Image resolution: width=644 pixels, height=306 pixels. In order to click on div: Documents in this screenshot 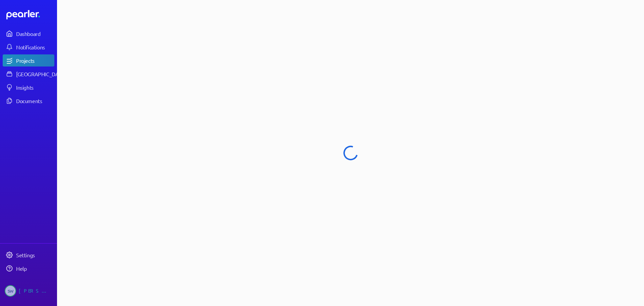, I will do `click(35, 101)`.